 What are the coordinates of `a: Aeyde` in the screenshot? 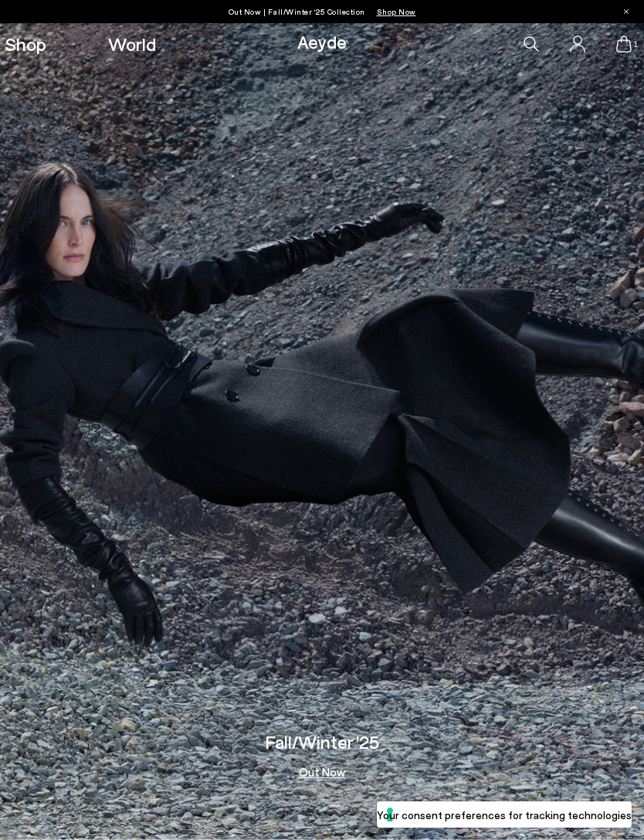 It's located at (322, 41).